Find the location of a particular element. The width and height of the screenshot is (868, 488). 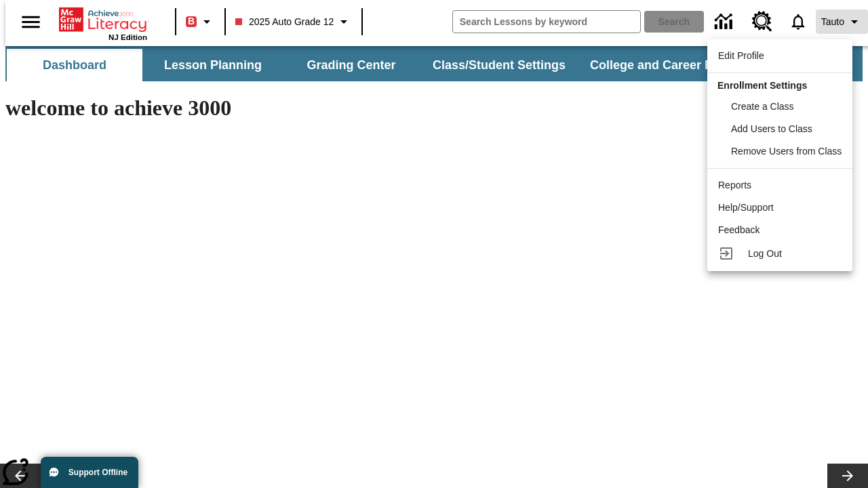

span: Edit Profile is located at coordinates (741, 56).